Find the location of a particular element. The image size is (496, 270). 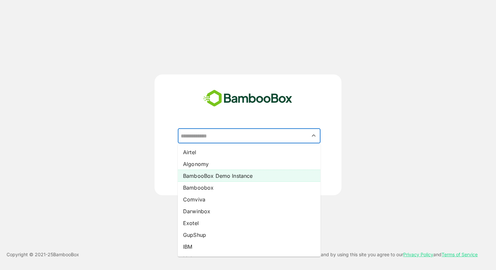

li: IBM is located at coordinates (249, 247).